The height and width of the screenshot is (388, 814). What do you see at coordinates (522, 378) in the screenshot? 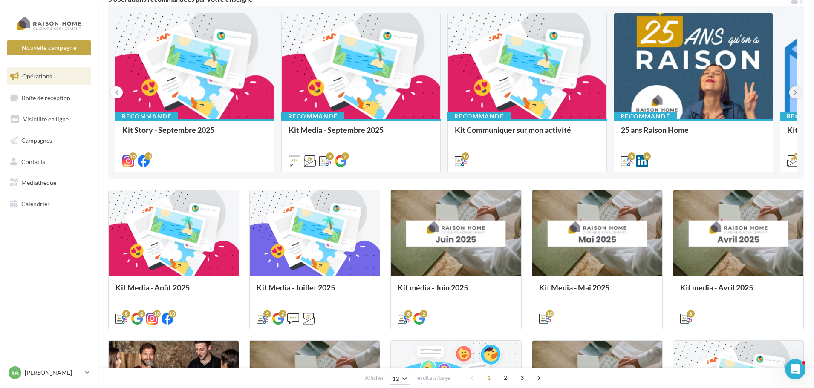
I see `span: 3` at bounding box center [522, 378].